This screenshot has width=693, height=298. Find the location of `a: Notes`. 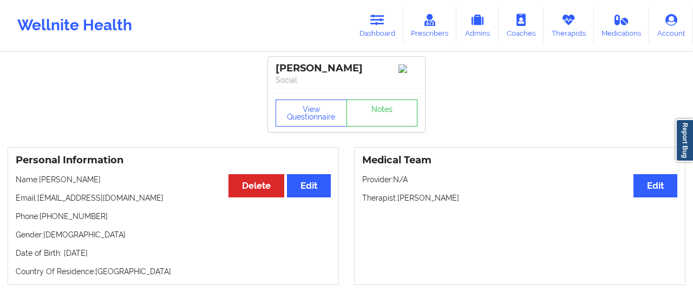

a: Notes is located at coordinates (382, 113).